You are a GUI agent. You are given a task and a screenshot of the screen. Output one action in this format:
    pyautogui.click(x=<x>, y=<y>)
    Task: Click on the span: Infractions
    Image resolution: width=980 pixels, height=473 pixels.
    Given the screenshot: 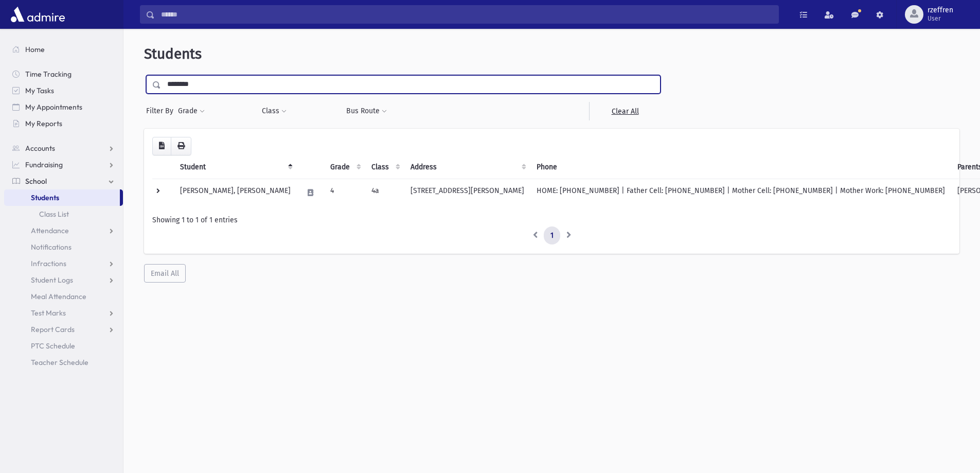 What is the action you would take?
    pyautogui.click(x=48, y=264)
    